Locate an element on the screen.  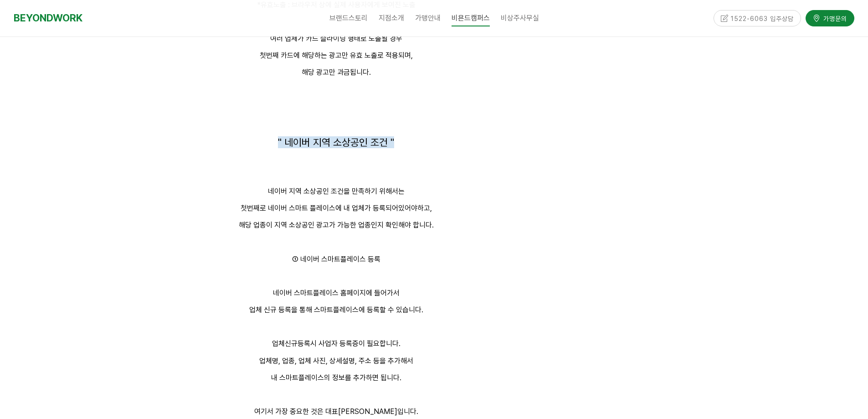
p: 네이버 지역 소상공인 조건을 만족하기 위해서는 is located at coordinates (337, 191).